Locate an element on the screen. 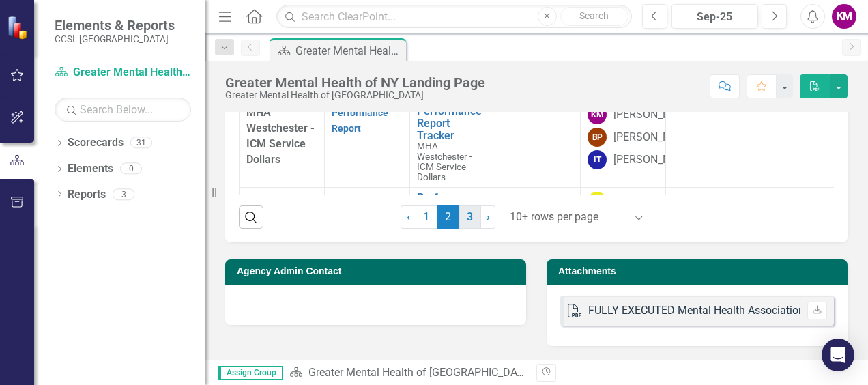 This screenshot has width=868, height=385. div: IT is located at coordinates (598, 160).